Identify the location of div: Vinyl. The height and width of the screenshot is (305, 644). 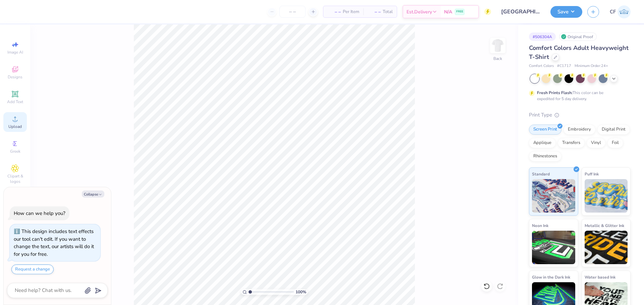
(596, 143).